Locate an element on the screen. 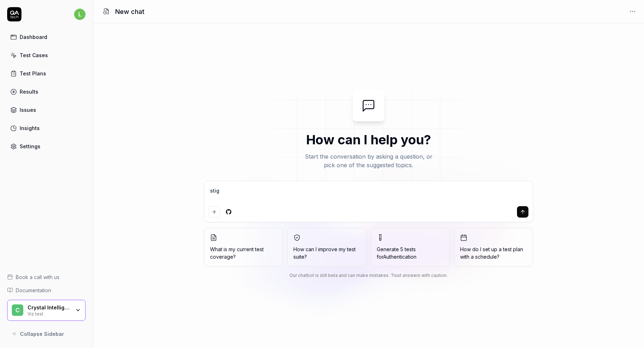 This screenshot has height=348, width=644. a: Dashboard is located at coordinates (46, 37).